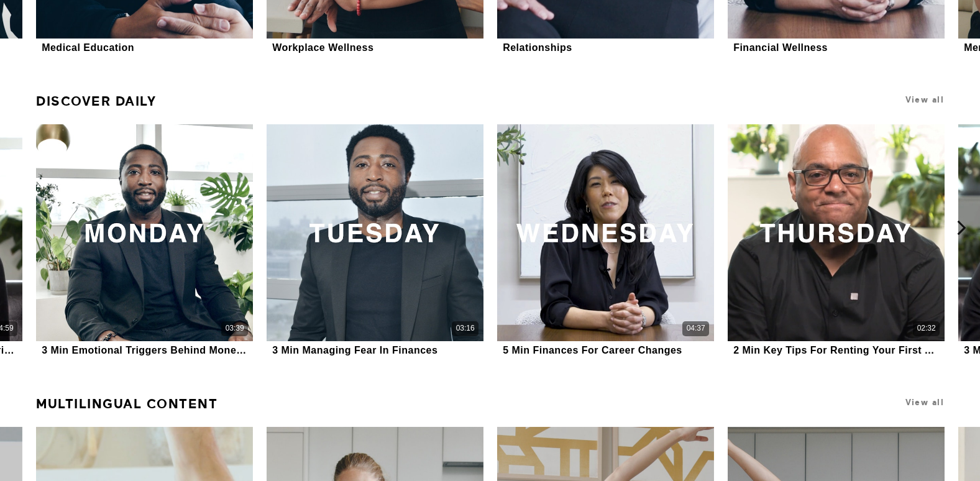 Image resolution: width=980 pixels, height=481 pixels. Describe the element at coordinates (235, 328) in the screenshot. I see `div: 03:39` at that location.